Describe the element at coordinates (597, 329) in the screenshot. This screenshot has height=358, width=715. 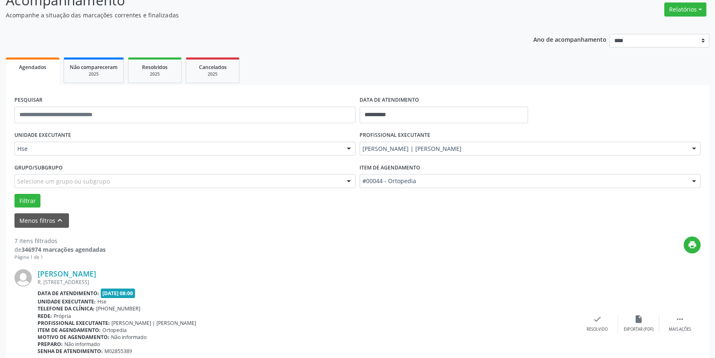
I see `div: Resolvido` at that location.